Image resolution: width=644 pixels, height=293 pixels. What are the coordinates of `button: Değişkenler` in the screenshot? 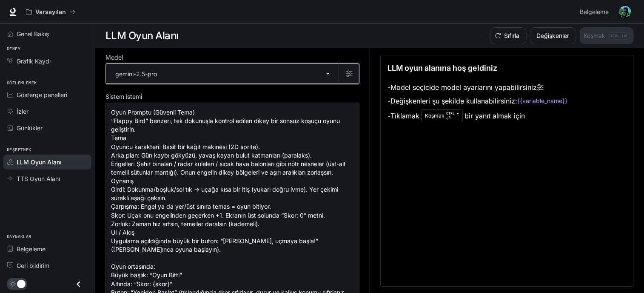 It's located at (553, 36).